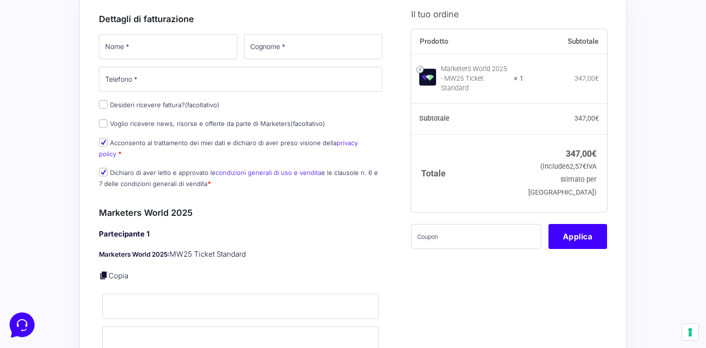 The width and height of the screenshot is (706, 348). I want to click on p: Aiuto, so click(155, 277).